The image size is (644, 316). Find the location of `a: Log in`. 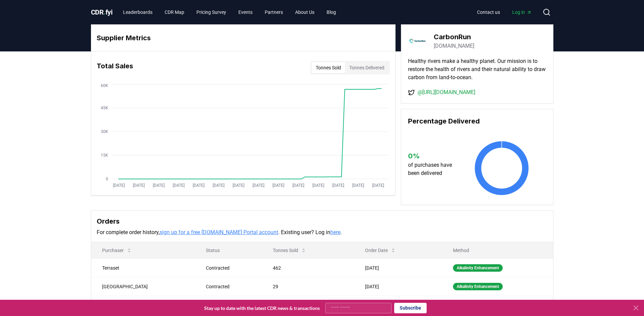

a: Log in is located at coordinates (522, 12).